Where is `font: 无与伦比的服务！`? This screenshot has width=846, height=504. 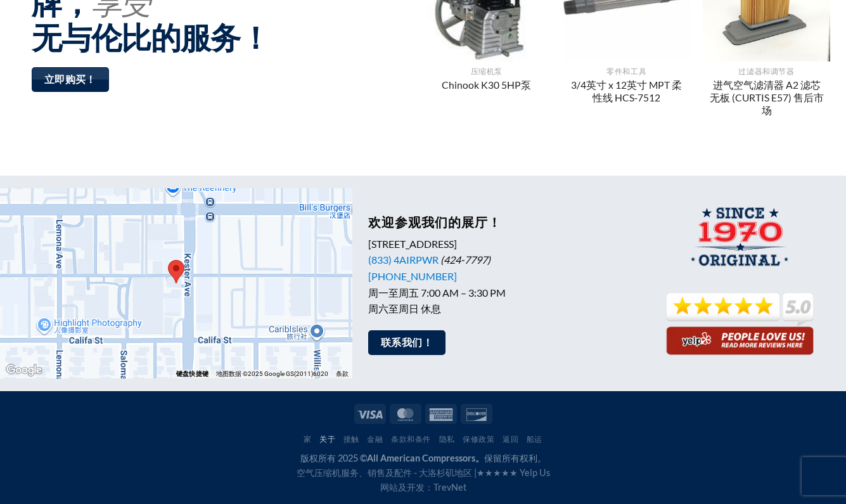 font: 无与伦比的服务！ is located at coordinates (151, 37).